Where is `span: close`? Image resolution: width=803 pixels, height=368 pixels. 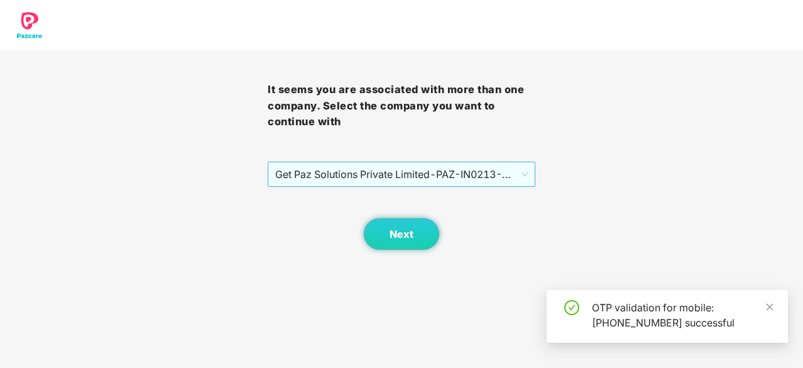 span: close is located at coordinates (770, 307).